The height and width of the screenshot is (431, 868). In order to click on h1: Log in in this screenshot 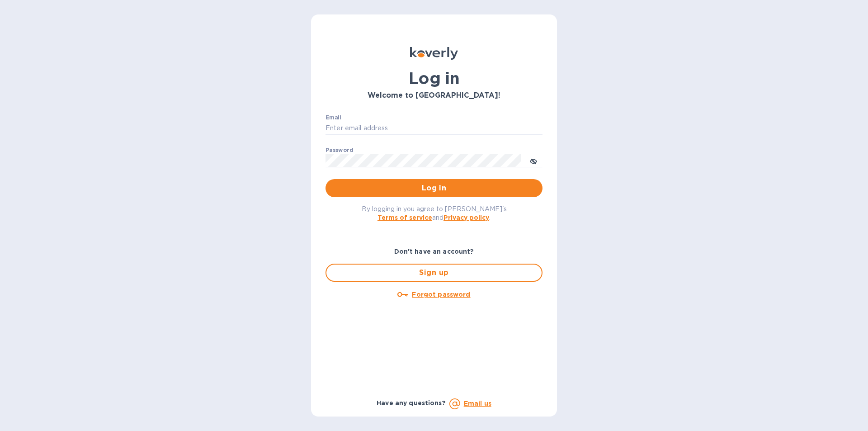, I will do `click(434, 78)`.